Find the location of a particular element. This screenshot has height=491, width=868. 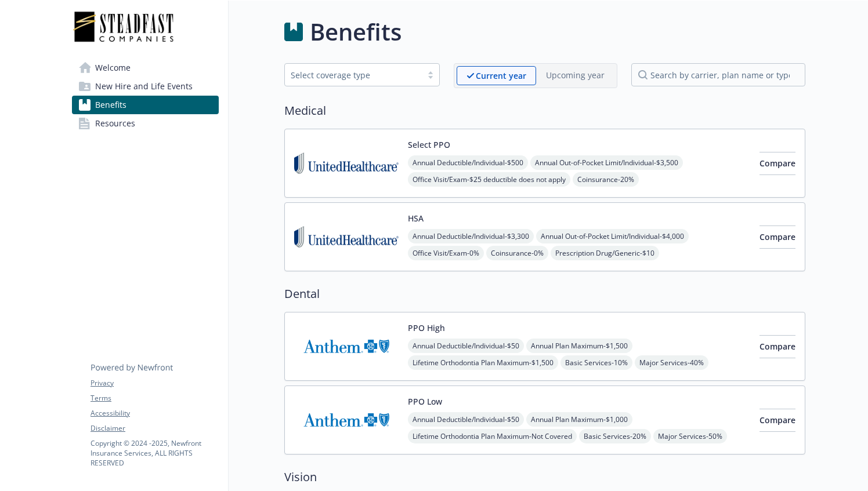

button: Select PPO is located at coordinates (429, 144).